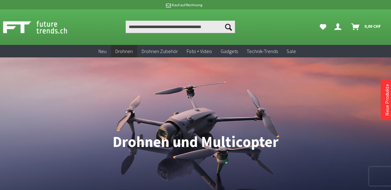 This screenshot has width=391, height=190. Describe the element at coordinates (291, 51) in the screenshot. I see `span: Sale` at that location.